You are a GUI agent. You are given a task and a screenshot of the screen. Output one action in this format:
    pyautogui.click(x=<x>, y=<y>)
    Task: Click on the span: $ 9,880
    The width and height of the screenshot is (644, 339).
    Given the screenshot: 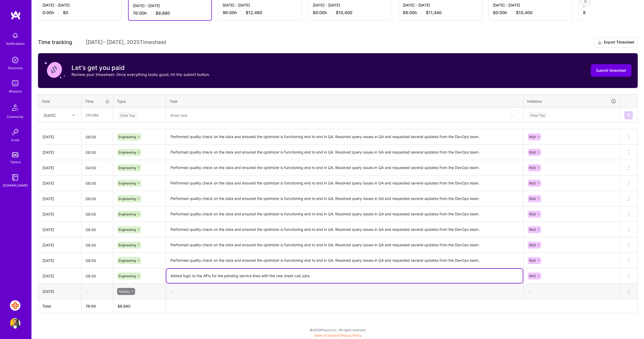 What is the action you would take?
    pyautogui.click(x=124, y=306)
    